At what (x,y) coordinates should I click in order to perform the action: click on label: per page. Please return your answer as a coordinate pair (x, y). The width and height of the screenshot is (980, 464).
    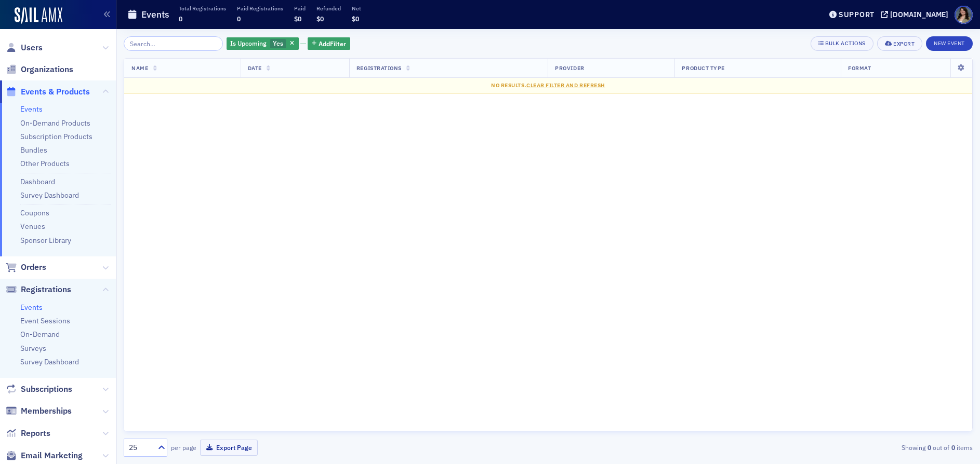
    Looking at the image, I should click on (183, 448).